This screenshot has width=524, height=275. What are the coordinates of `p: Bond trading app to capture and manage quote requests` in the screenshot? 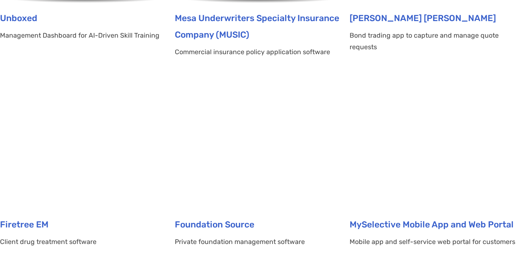 It's located at (433, 41).